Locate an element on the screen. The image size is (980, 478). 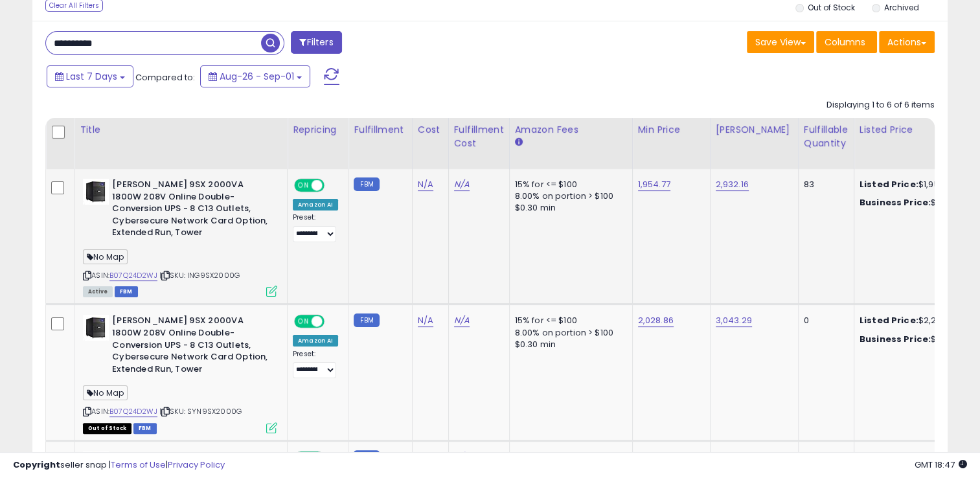
span: Last 7 Days is located at coordinates (92, 77).